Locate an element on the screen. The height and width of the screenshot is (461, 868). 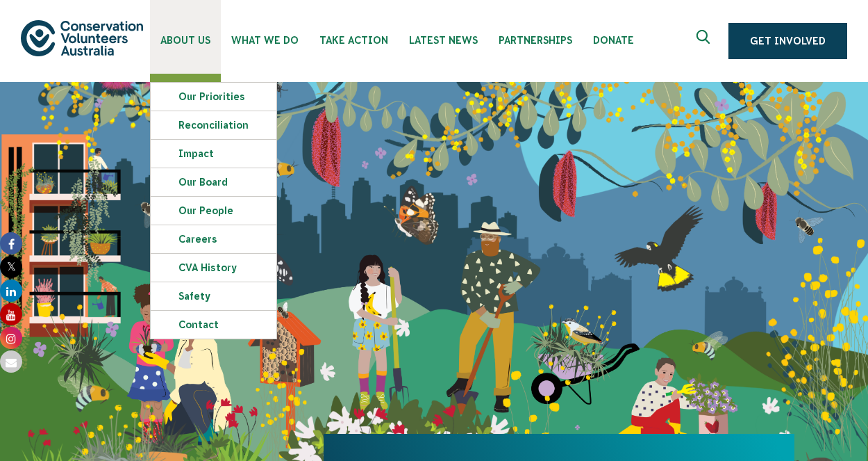
a: Our Priorities is located at coordinates (213, 97).